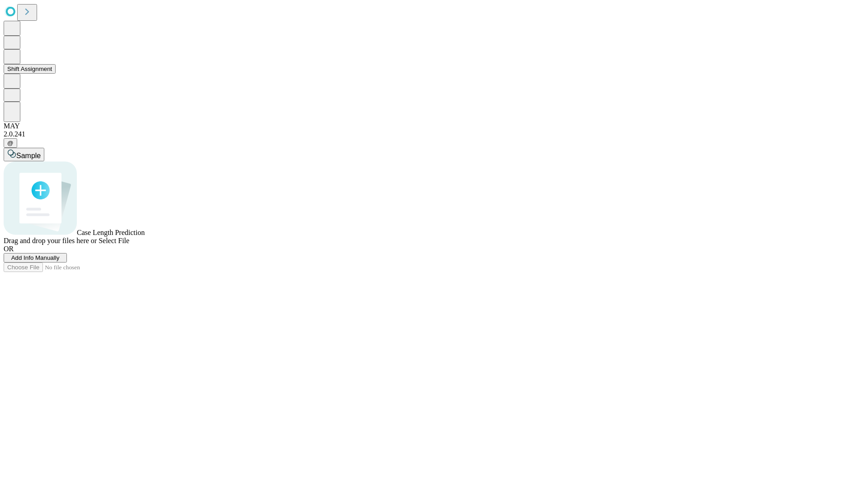 This screenshot has height=488, width=868. What do you see at coordinates (30, 69) in the screenshot?
I see `button: Shift Assignment` at bounding box center [30, 69].